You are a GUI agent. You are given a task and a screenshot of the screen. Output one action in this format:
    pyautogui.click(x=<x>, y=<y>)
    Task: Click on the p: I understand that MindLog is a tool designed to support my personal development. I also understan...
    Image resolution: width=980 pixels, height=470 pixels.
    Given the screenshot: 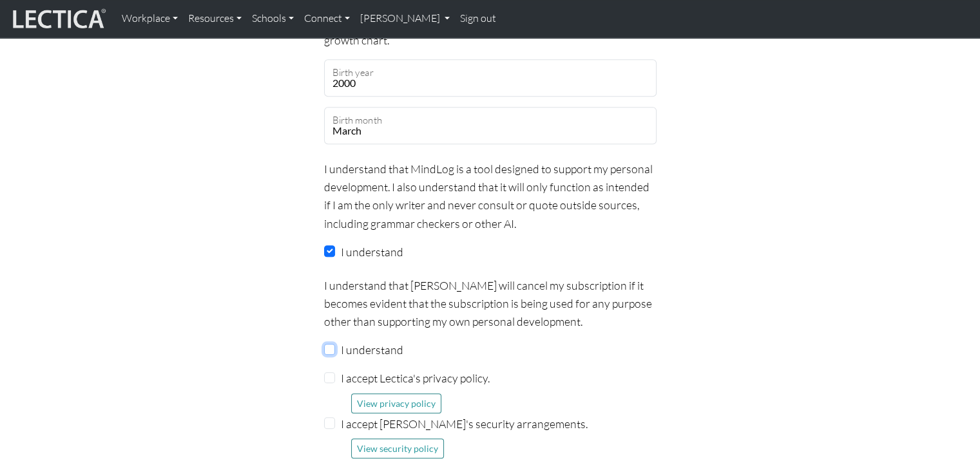 What is the action you would take?
    pyautogui.click(x=490, y=196)
    